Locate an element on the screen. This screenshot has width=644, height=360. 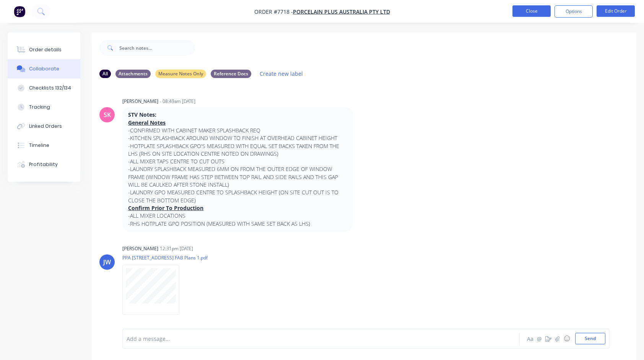
button: Timeline is located at coordinates (44, 146).